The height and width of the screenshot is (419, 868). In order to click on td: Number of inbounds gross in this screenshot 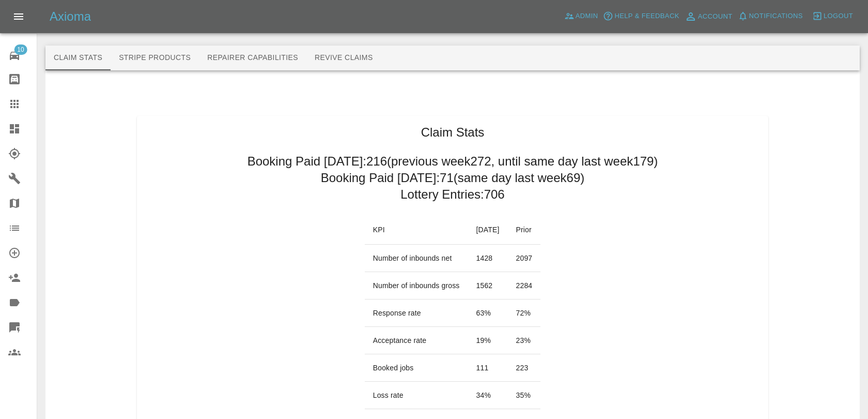, I will do `click(417, 286)`.